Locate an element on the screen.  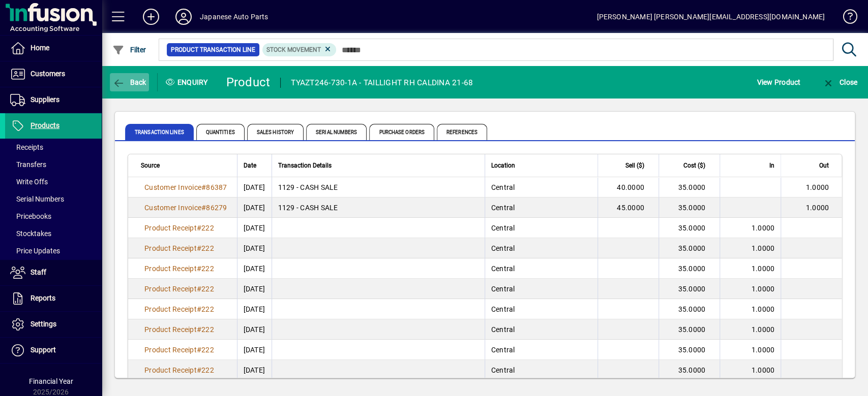
span: Source is located at coordinates (150, 166).